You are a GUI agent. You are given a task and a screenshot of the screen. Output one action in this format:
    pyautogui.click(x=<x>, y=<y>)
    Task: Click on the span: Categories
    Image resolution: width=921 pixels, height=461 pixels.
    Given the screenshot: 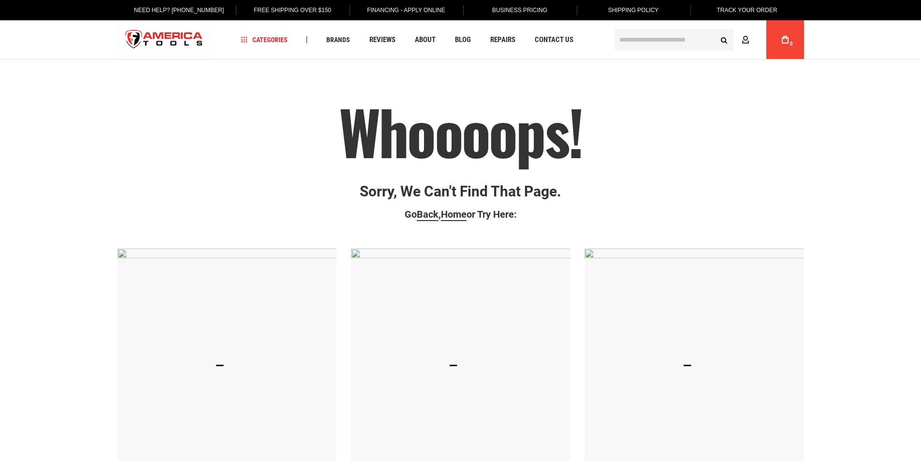 What is the action you would take?
    pyautogui.click(x=264, y=40)
    